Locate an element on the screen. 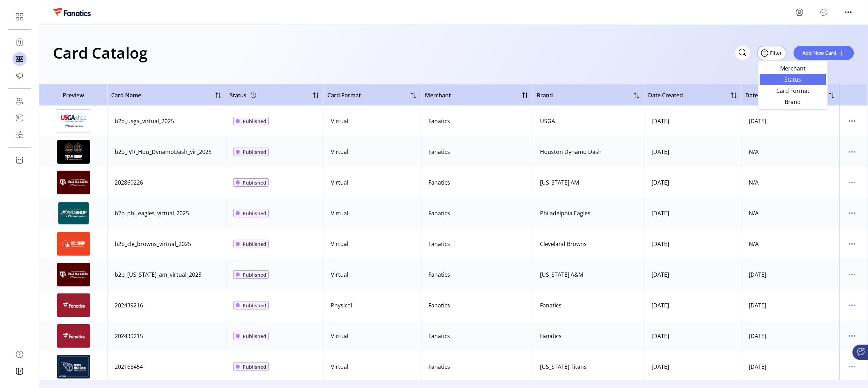  div: Cleveland Browns is located at coordinates (563, 244).